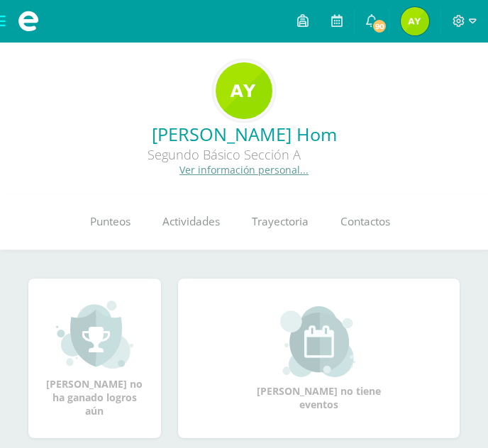 The image size is (488, 448). What do you see at coordinates (415, 21) in the screenshot?
I see `img: 67d3eaa01fb60ddced8bc19d89a57e7c.png` at bounding box center [415, 21].